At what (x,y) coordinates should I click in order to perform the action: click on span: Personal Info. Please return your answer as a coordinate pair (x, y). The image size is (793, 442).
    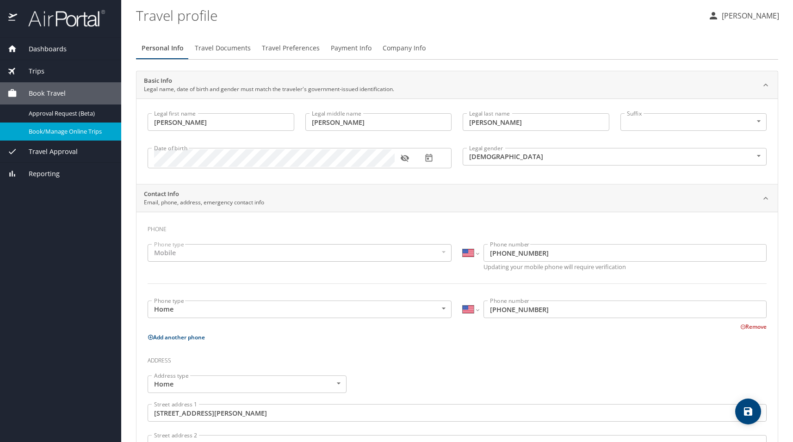
    Looking at the image, I should click on (162, 48).